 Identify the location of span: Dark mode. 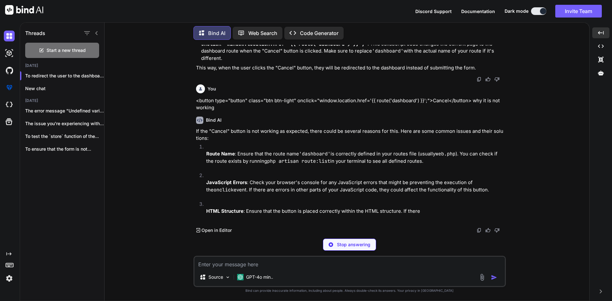
(516, 11).